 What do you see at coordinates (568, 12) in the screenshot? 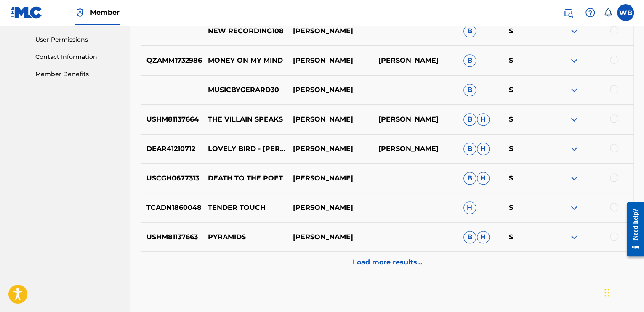
I see `a: Public Search` at bounding box center [568, 12].